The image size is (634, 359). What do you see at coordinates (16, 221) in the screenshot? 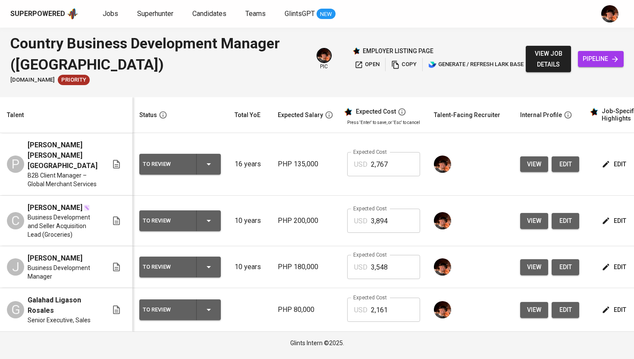
I see `div: C` at bounding box center [16, 221].